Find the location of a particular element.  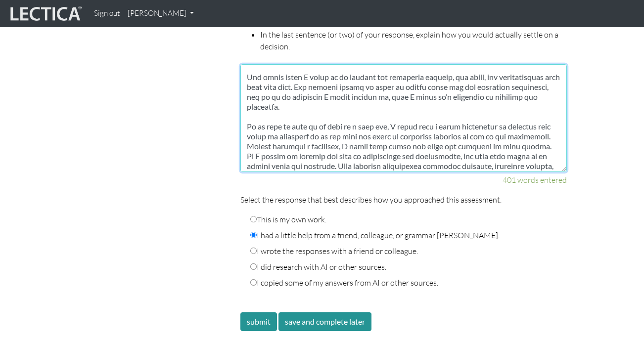

button: submit is located at coordinates (259, 322).